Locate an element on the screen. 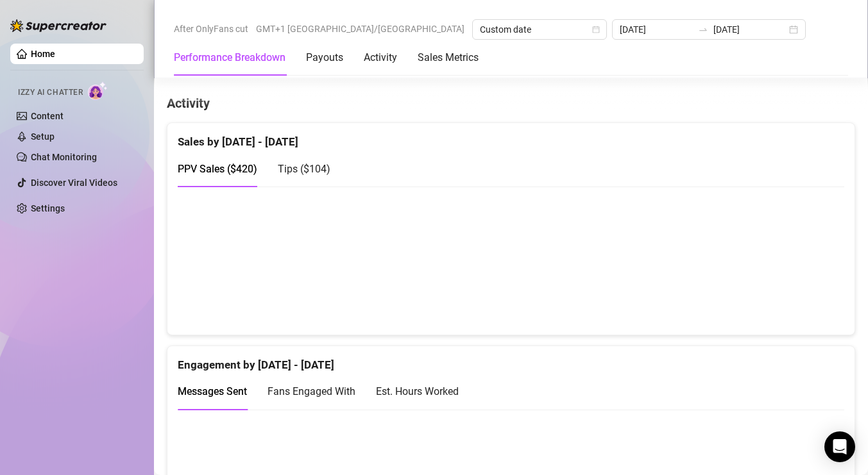  span: Tips ( $104 ) is located at coordinates (304, 169).